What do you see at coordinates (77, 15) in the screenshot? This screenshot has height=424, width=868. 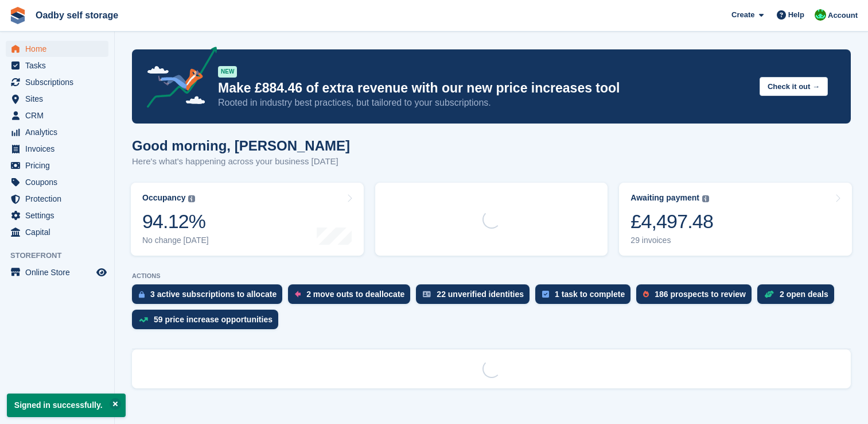 I see `a: Oadby self storage` at bounding box center [77, 15].